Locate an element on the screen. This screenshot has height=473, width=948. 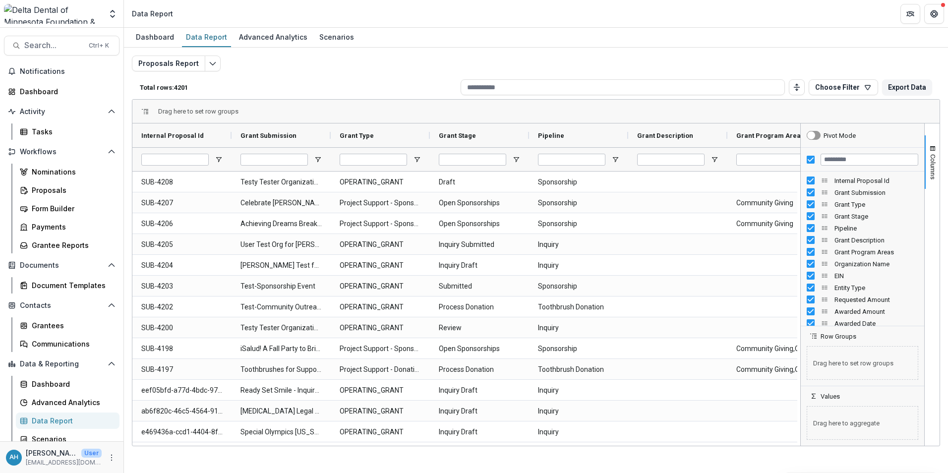
span: e469436a-ccd1-4404-8f4e-9fb98e7e130e is located at coordinates (182, 432).